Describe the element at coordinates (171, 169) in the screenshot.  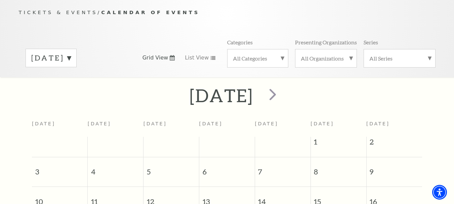
I see `span: 5` at that location.